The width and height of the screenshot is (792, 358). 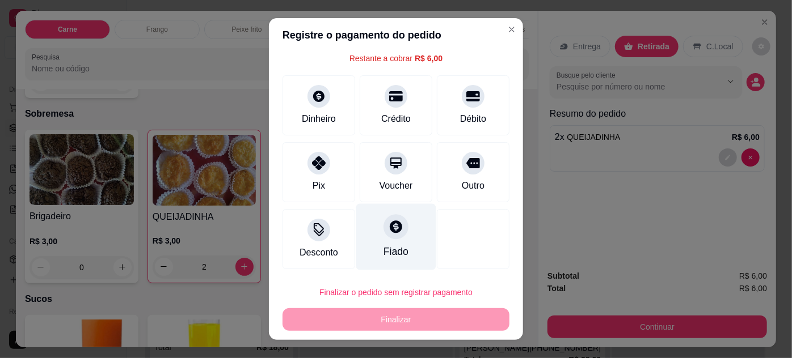 I want to click on div: Fiado, so click(x=396, y=252).